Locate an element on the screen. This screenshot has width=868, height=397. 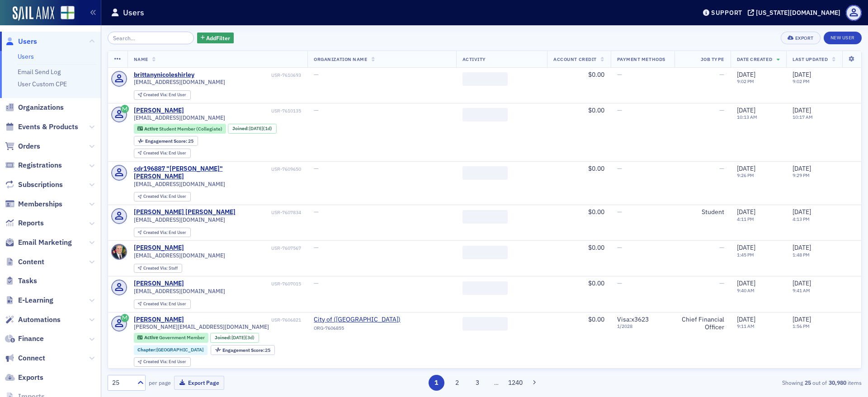
a: brittanynicoleshirley is located at coordinates (164, 75).